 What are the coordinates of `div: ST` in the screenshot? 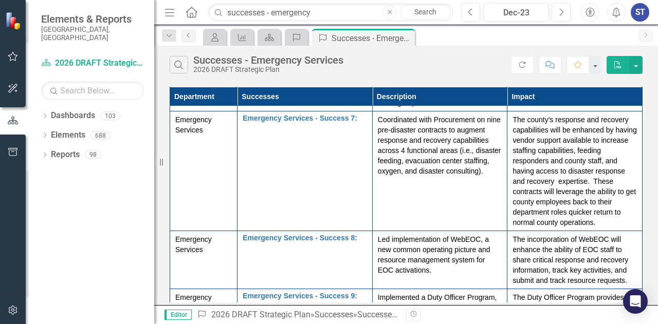 It's located at (640, 12).